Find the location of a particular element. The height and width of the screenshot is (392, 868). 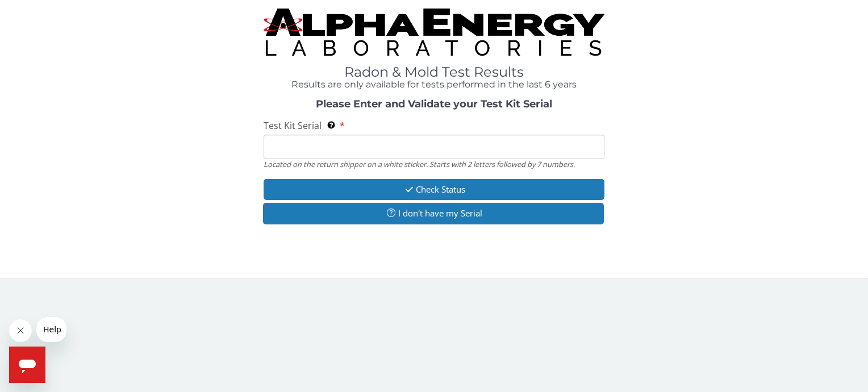

strong: Please Enter and Validate your Test Kit Serial is located at coordinates (434, 104).